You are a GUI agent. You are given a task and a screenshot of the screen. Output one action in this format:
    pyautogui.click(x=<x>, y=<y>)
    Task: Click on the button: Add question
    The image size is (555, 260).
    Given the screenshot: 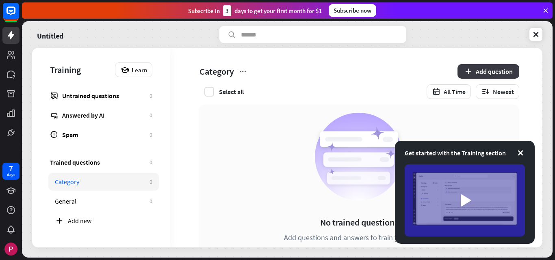 What is the action you would take?
    pyautogui.click(x=488, y=71)
    